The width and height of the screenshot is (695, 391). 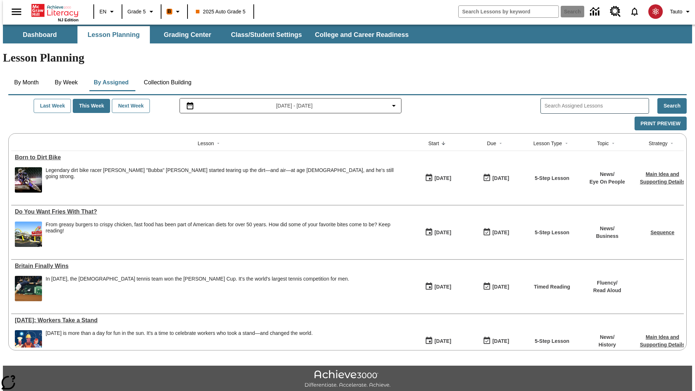 I want to click on span: Legendary dirt bike racer James "Bubba" Stewart started tearing up the dirt—and air—at age 4, and..., so click(x=225, y=180).